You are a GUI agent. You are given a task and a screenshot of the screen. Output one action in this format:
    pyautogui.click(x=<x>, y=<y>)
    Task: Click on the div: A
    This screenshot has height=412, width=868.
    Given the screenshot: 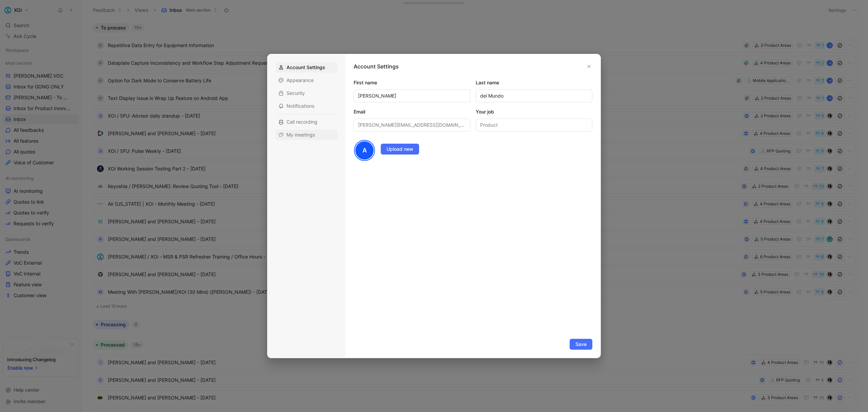 What is the action you would take?
    pyautogui.click(x=364, y=151)
    